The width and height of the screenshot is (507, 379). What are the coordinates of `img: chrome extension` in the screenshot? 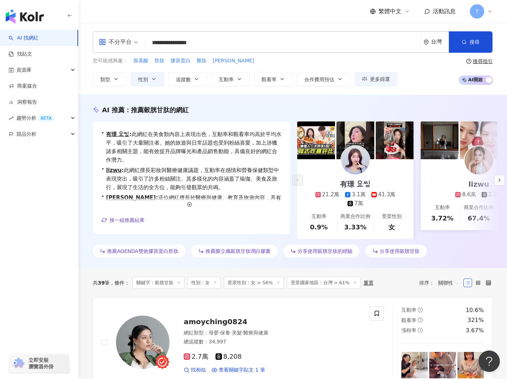 It's located at (18, 364).